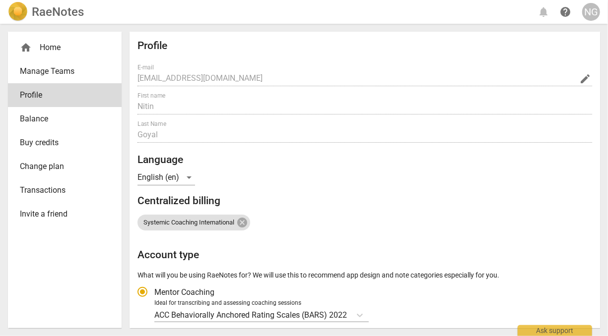 This screenshot has height=336, width=608. What do you see at coordinates (591, 12) in the screenshot?
I see `button: NG` at bounding box center [591, 12].